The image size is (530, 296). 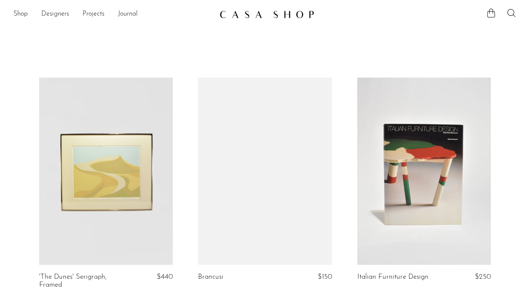 I want to click on a: Shop, so click(x=21, y=14).